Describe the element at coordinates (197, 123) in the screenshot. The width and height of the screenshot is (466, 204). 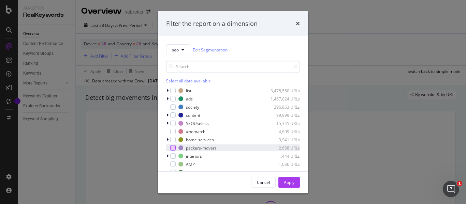
I see `div: SEOUseless` at that location.